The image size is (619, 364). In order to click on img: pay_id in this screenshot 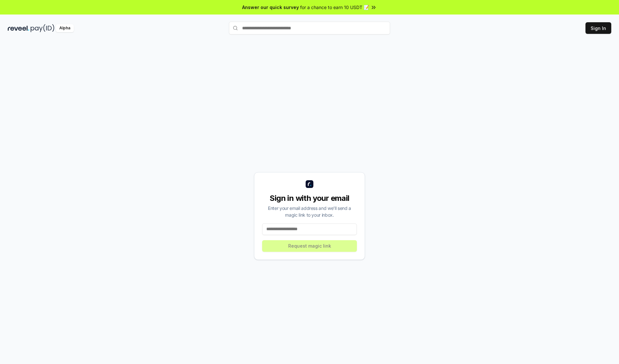, I will do `click(43, 28)`.